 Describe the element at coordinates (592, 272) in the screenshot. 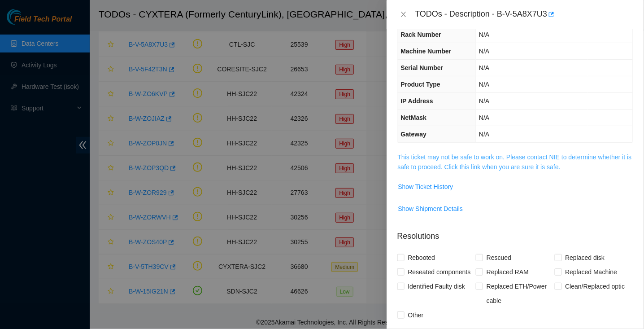

I see `span: Replaced Machine` at that location.